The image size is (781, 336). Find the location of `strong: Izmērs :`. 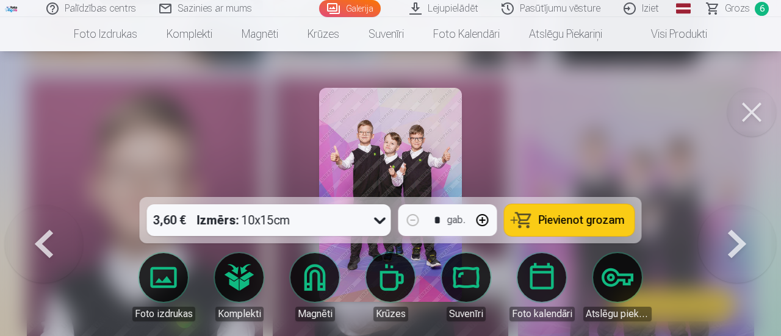

strong: Izmērs : is located at coordinates (218, 220).